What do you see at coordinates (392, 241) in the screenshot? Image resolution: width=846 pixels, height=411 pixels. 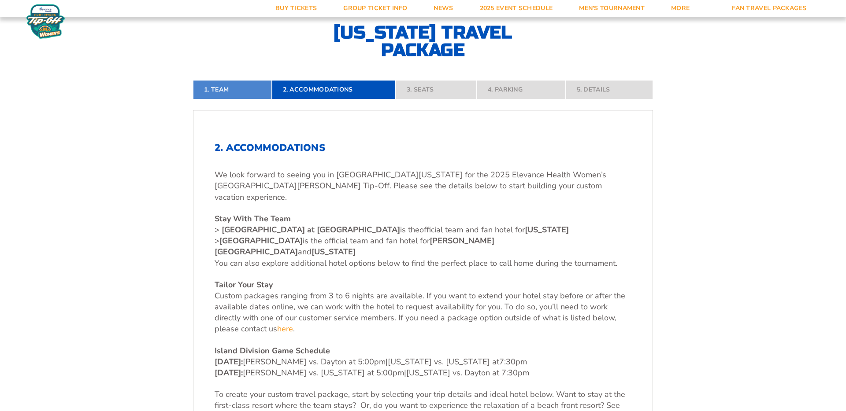 I see `span: official team and fan hotel for > is the official team and fan hotel for and` at bounding box center [392, 241].